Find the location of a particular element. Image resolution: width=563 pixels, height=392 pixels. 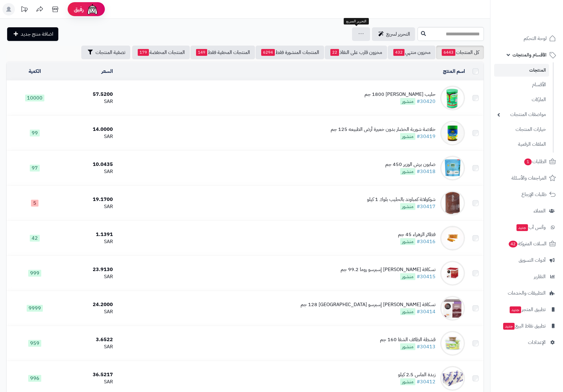

span: 5 is located at coordinates (35, 203).